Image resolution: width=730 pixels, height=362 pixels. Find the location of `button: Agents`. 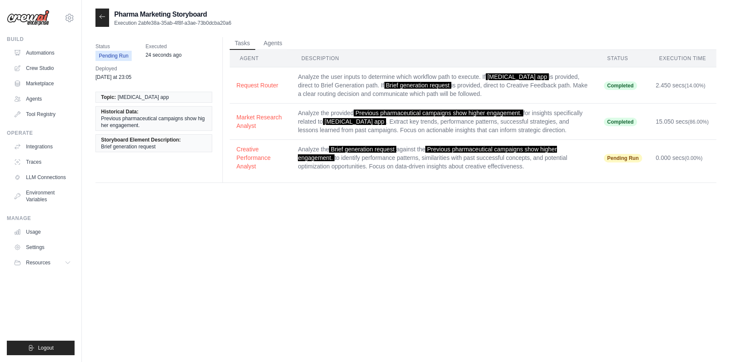

button: Agents is located at coordinates (273, 43).